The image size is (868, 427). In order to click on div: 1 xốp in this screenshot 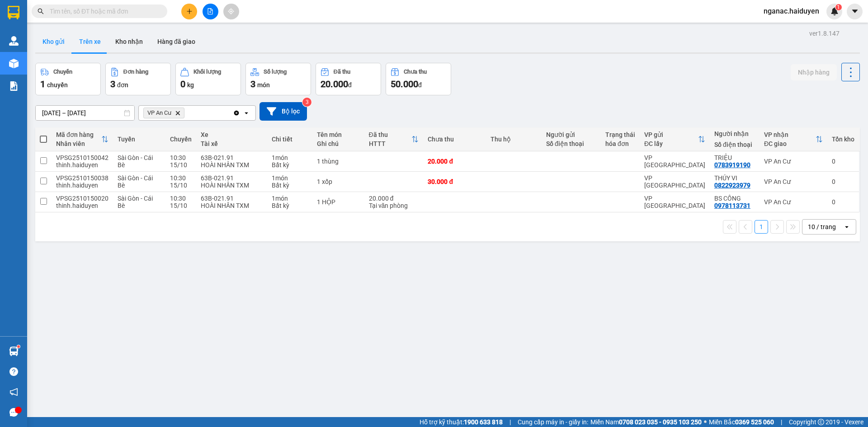, I will do `click(338, 181)`.